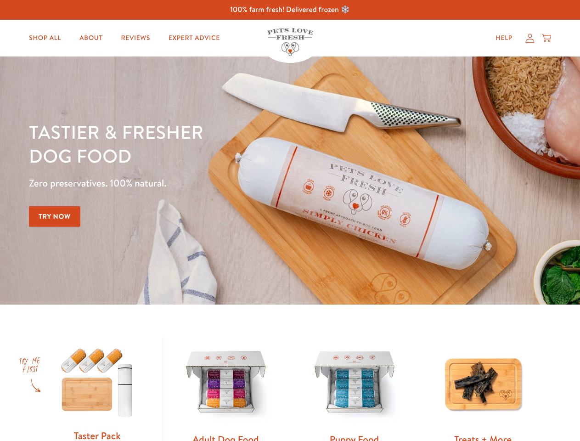  Describe the element at coordinates (55, 216) in the screenshot. I see `a: Try Now` at that location.